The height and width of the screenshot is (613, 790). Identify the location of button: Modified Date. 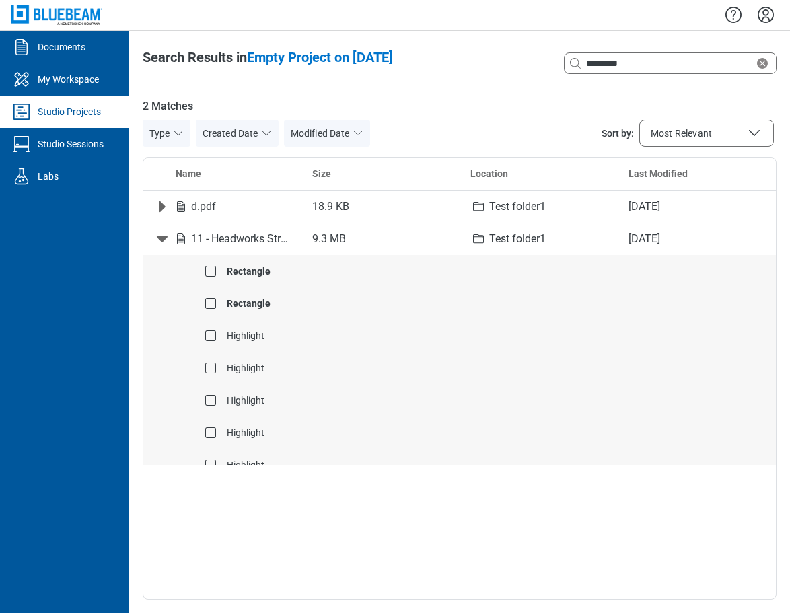
(327, 133).